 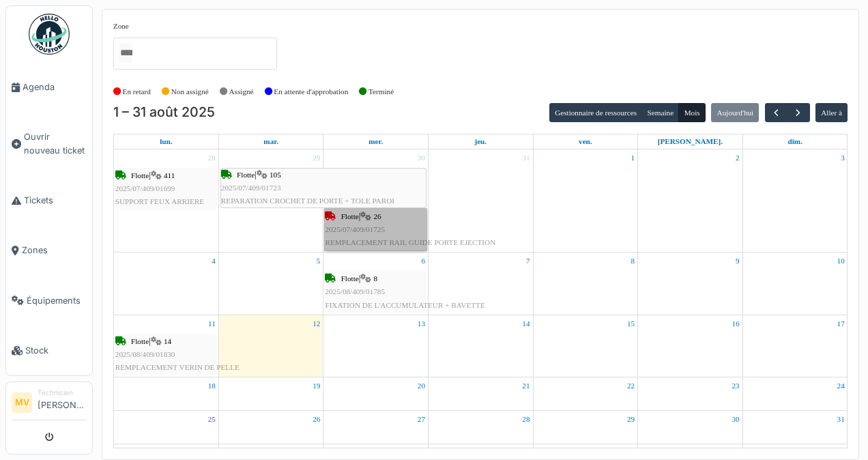 I want to click on td: 4 août 2025, so click(x=166, y=283).